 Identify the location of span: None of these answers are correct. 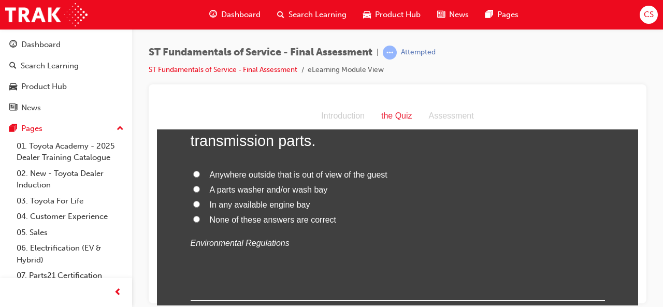
(116, 116).